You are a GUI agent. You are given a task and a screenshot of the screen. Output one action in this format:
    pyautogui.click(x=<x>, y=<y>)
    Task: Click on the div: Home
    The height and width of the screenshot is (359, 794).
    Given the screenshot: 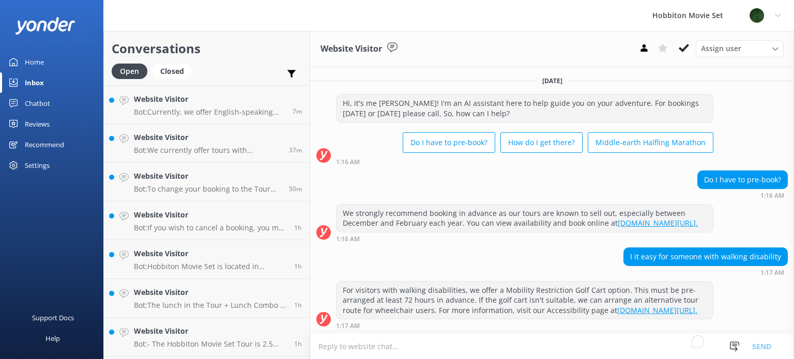 What is the action you would take?
    pyautogui.click(x=34, y=62)
    